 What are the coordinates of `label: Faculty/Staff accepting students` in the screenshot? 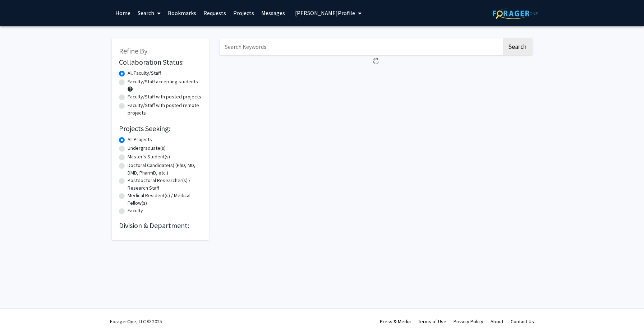 It's located at (163, 81).